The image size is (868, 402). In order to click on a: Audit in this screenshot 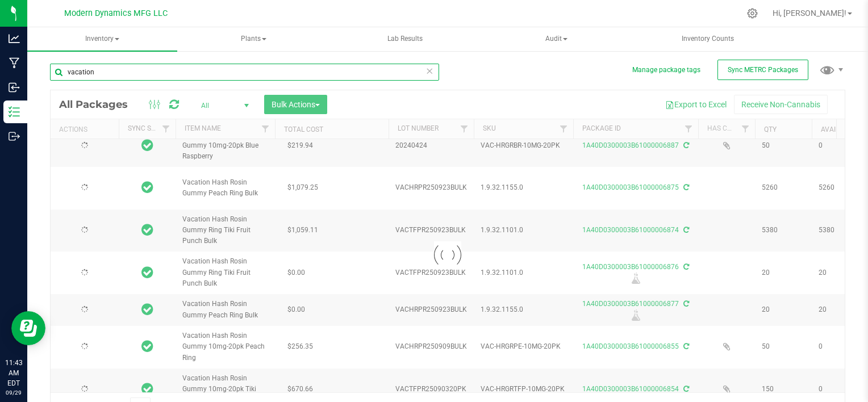, I will do `click(556, 39)`.